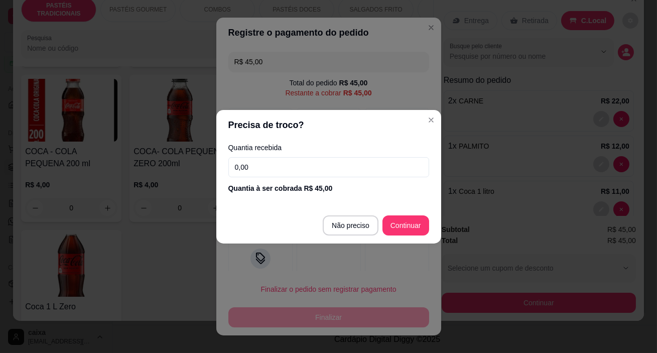 This screenshot has width=657, height=353. I want to click on label: Quantia recebida, so click(329, 148).